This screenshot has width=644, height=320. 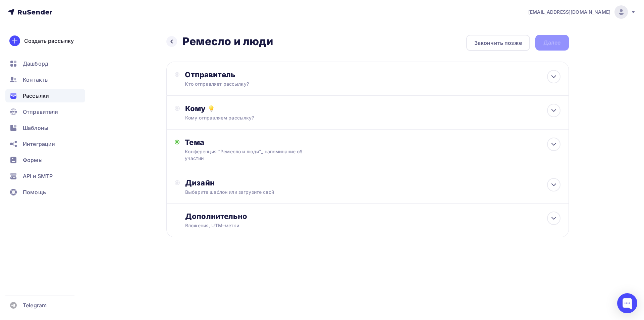 I want to click on div: Тема, so click(x=251, y=142).